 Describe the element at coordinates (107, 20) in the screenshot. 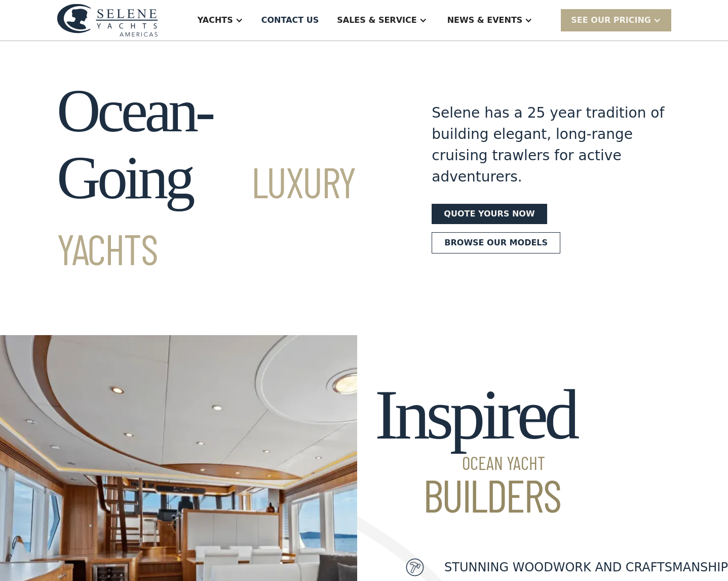

I see `img: logo` at that location.